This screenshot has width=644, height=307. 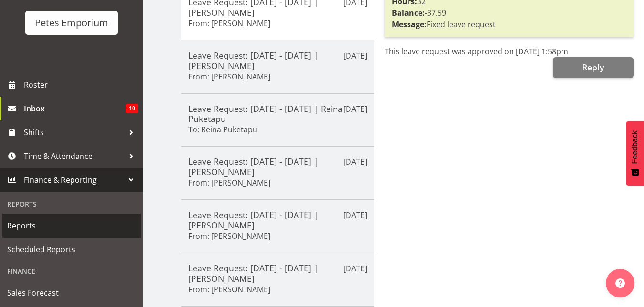 I want to click on span: 10, so click(x=132, y=109).